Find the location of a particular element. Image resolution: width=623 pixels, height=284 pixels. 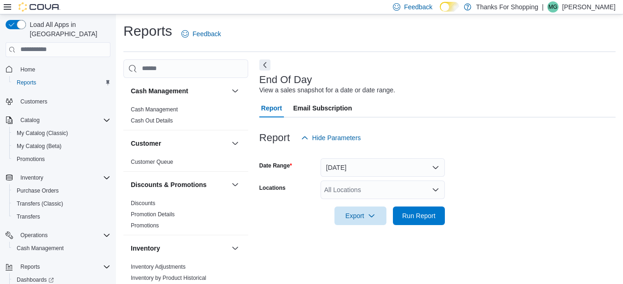

span: MG is located at coordinates (553, 7).